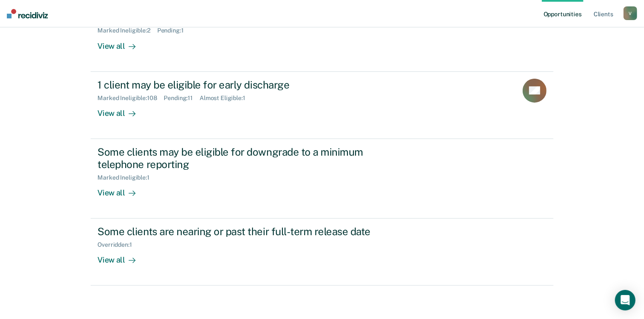 Image resolution: width=644 pixels, height=319 pixels. I want to click on a: Some clients may be eligible for downgrade to a minimum telephone reportingMarked Ineligible:1Vie..., so click(322, 179).